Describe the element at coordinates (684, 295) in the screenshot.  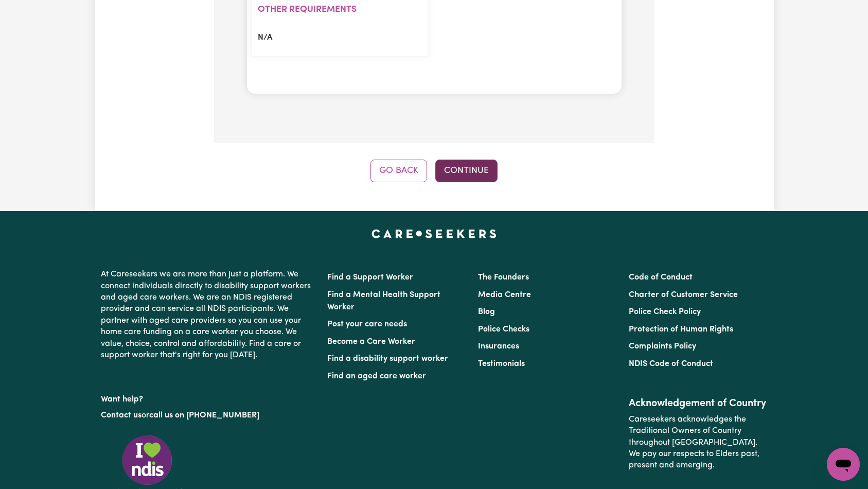
I see `a: Charter of Customer Service` at that location.